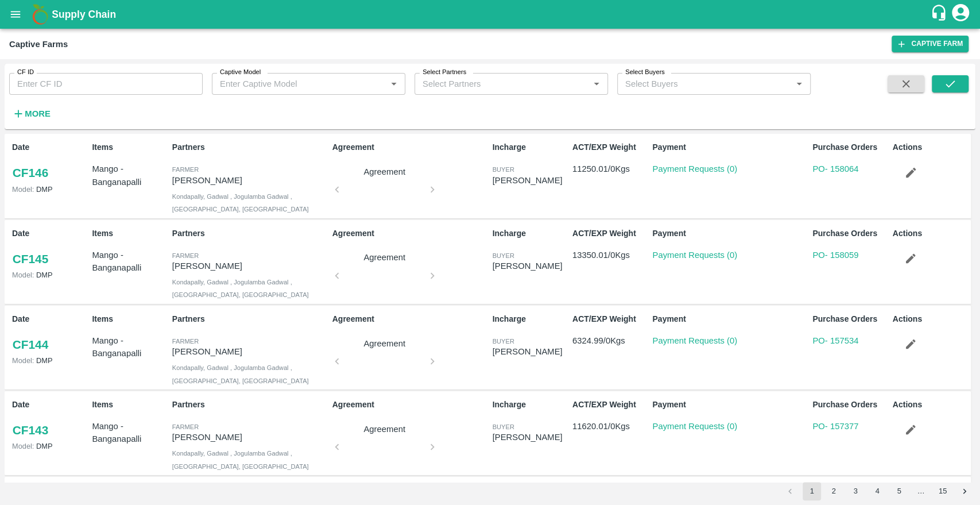  Describe the element at coordinates (877, 491) in the screenshot. I see `button: Go to page 4` at that location.